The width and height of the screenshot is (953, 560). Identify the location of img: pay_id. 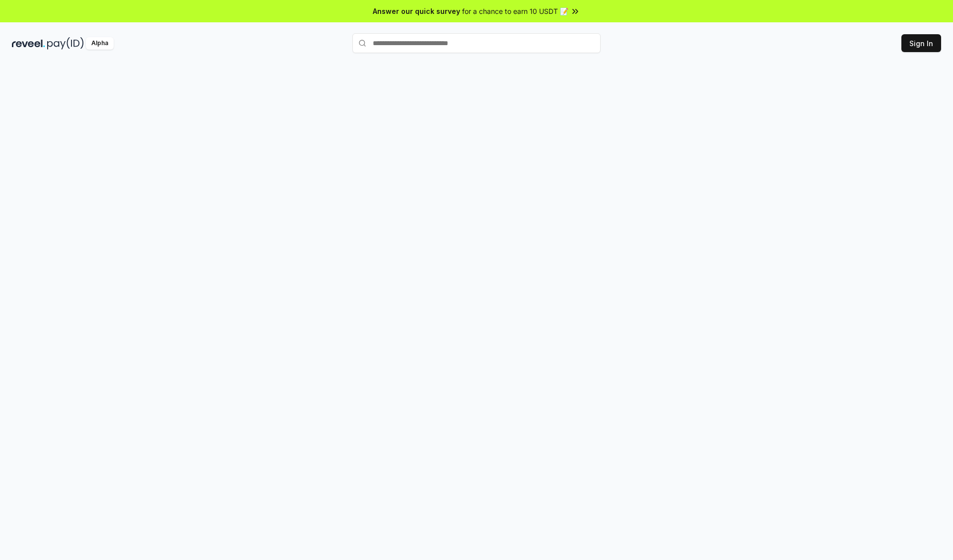
(65, 43).